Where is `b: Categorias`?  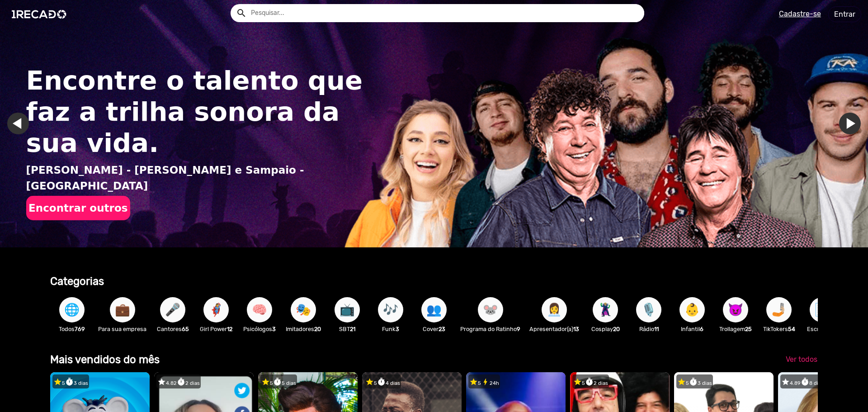 b: Categorias is located at coordinates (77, 281).